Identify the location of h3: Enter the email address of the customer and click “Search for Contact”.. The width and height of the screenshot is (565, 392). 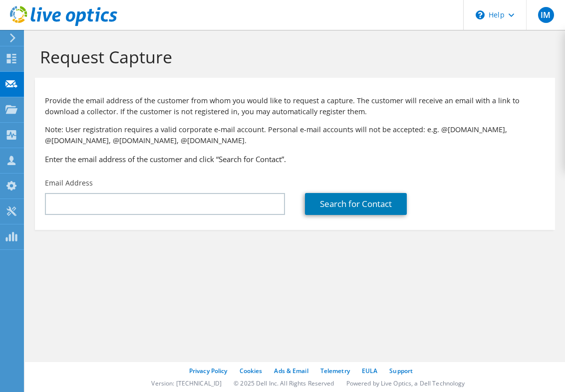
(295, 159).